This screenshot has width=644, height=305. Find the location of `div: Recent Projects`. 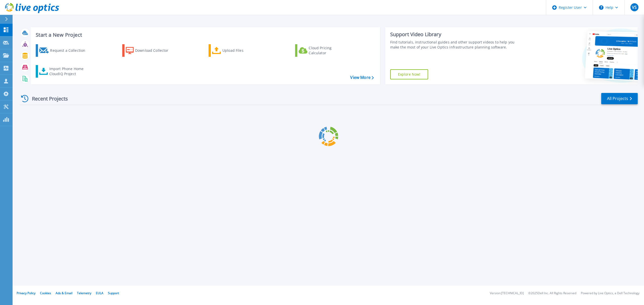

div: Recent Projects is located at coordinates (47, 99).